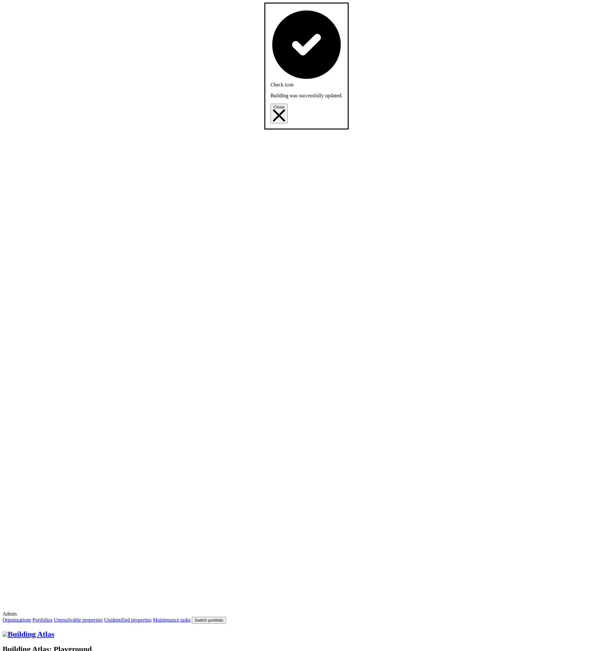  Describe the element at coordinates (279, 114) in the screenshot. I see `button: Close` at that location.